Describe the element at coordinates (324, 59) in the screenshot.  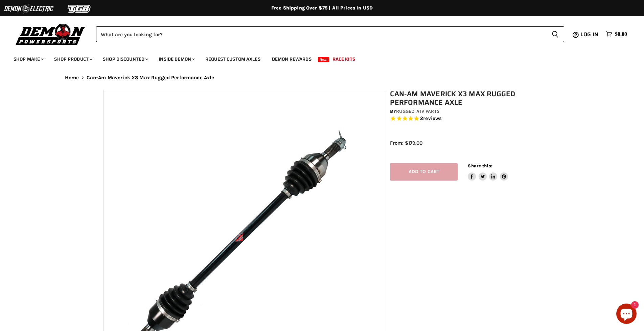
I see `span: New!` at that location.